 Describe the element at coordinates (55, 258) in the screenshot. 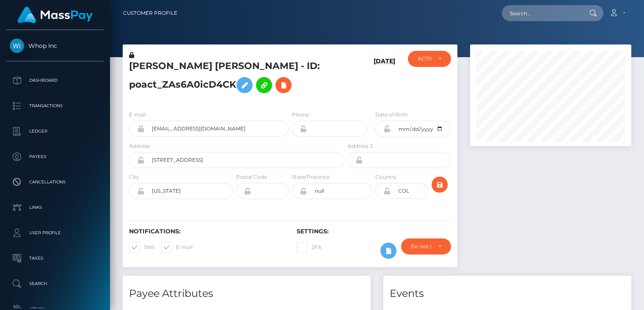

I see `a: Taxes` at that location.